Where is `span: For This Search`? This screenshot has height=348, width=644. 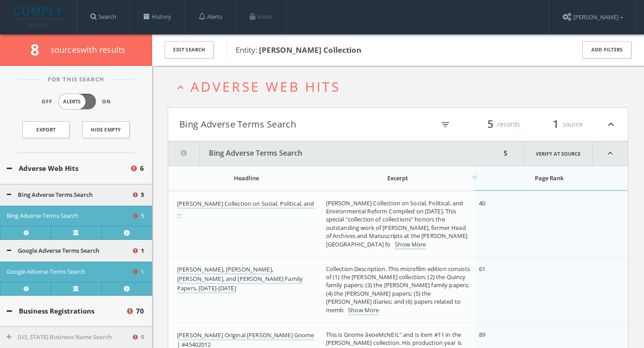 span: For This Search is located at coordinates (76, 80).